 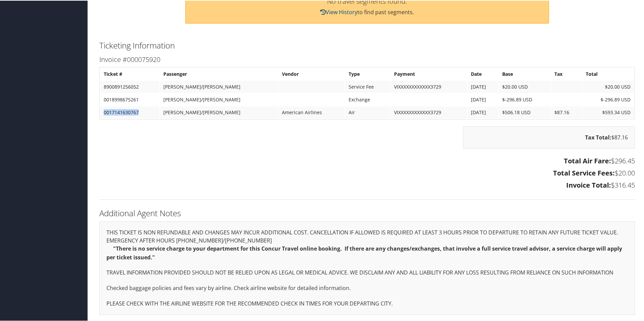 What do you see at coordinates (219, 74) in the screenshot?
I see `th: Passenger` at bounding box center [219, 74].